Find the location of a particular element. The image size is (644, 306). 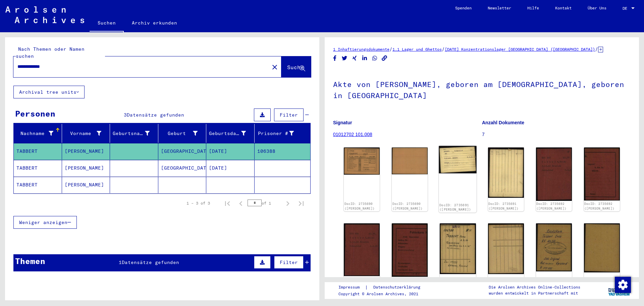

button: Last page is located at coordinates (301, 203).